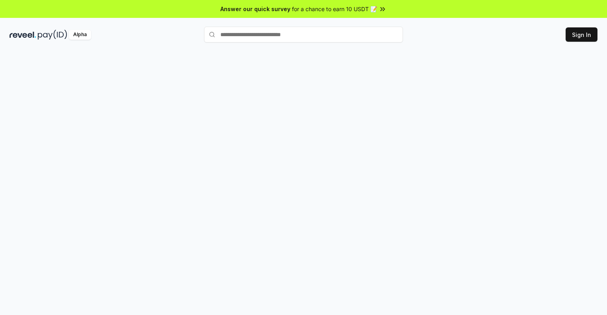 Image resolution: width=607 pixels, height=315 pixels. What do you see at coordinates (581, 35) in the screenshot?
I see `button: Sign In` at bounding box center [581, 35].